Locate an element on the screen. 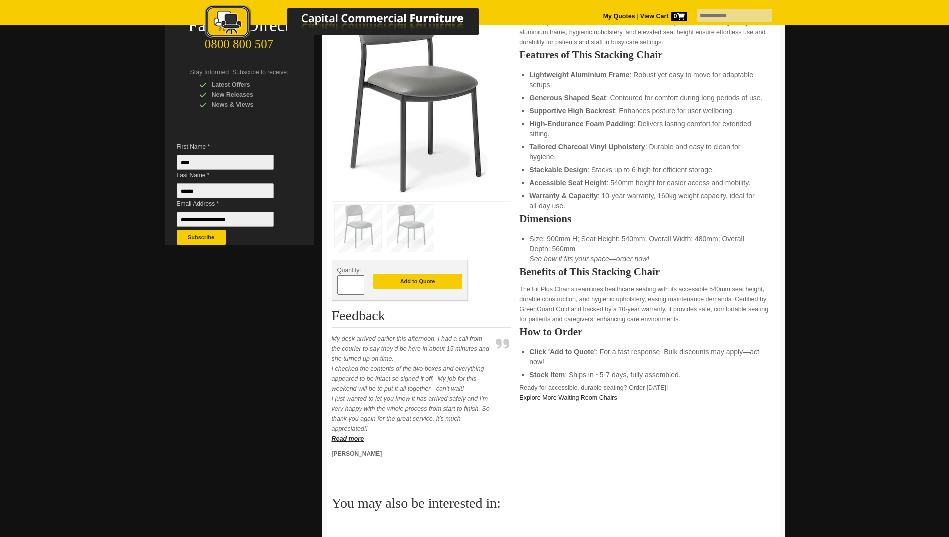 The height and width of the screenshot is (537, 949). a: View Cart0 is located at coordinates (662, 17).